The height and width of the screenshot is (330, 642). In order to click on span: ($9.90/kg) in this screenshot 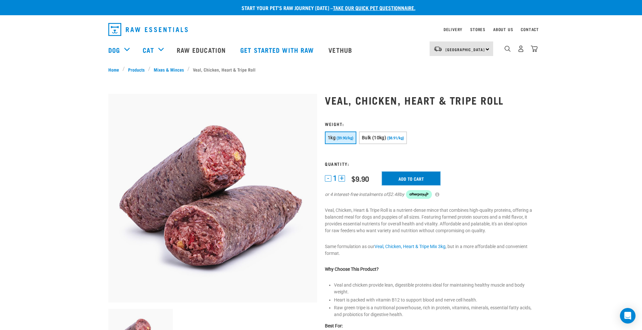, I will do `click(345, 138)`.